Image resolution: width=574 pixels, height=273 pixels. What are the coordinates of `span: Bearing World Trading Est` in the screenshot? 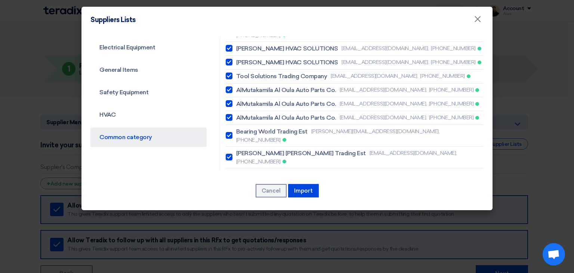 It's located at (272, 131).